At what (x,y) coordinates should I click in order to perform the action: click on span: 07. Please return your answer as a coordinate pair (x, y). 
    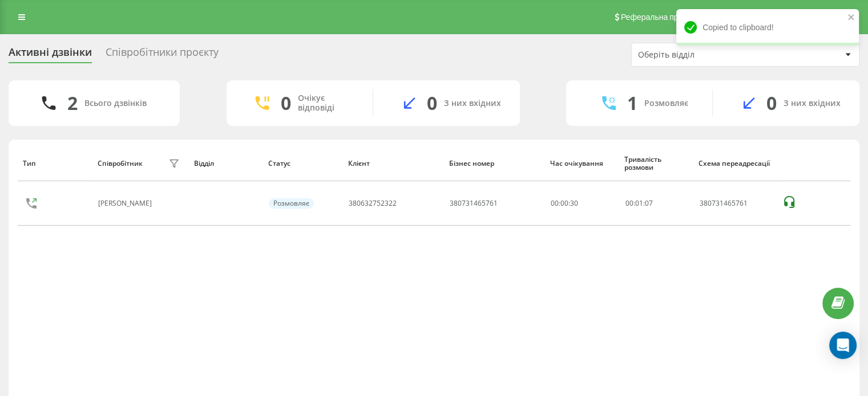
    Looking at the image, I should click on (649, 203).